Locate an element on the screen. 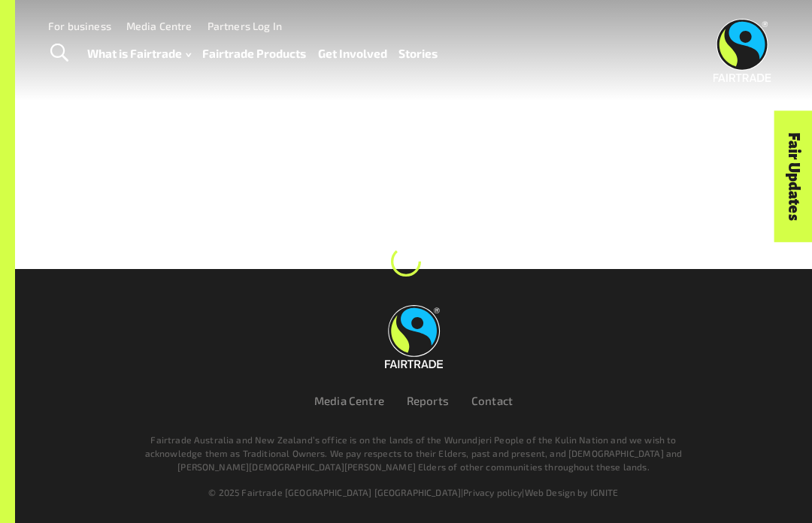 The image size is (812, 523). a: What is Fairtrade is located at coordinates (139, 54).